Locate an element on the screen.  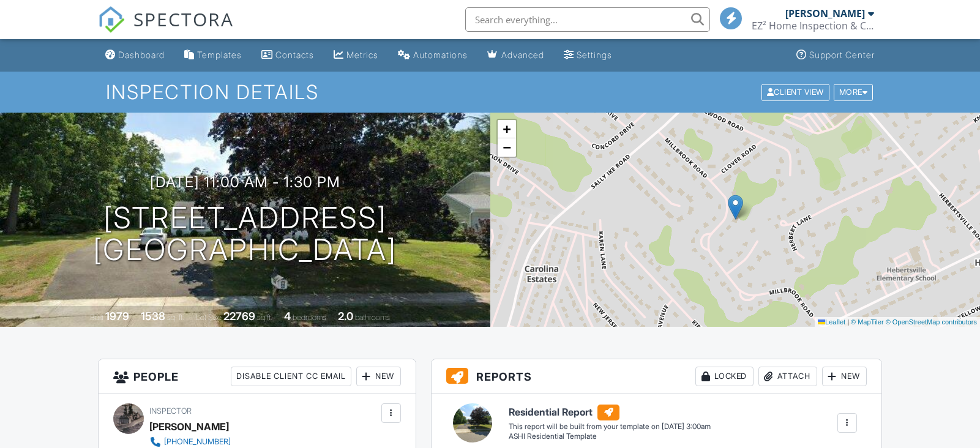
div: 22769 is located at coordinates (240, 316).